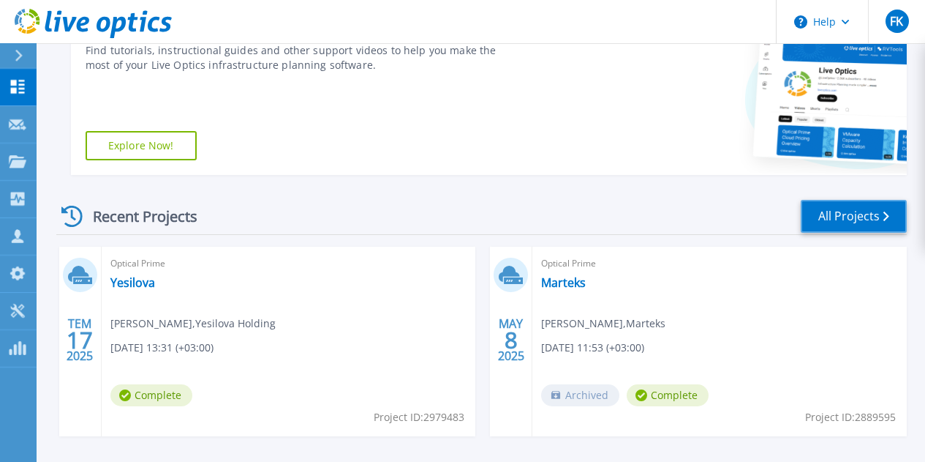 The height and width of the screenshot is (462, 925). Describe the element at coordinates (563, 282) in the screenshot. I see `a: Marteks` at that location.